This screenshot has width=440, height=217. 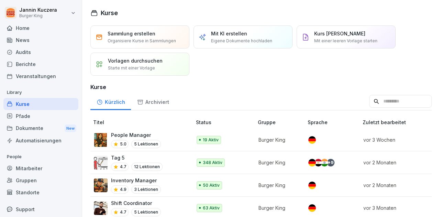 I want to click on img: eg.svg, so click(x=318, y=162).